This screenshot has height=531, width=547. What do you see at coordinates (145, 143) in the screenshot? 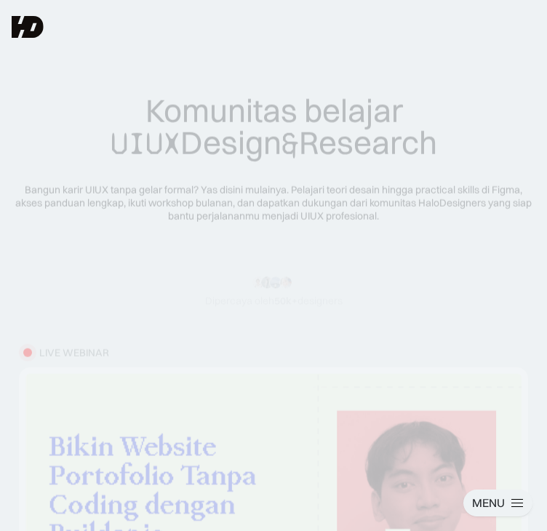
I see `span: UIUX` at bounding box center [145, 143].